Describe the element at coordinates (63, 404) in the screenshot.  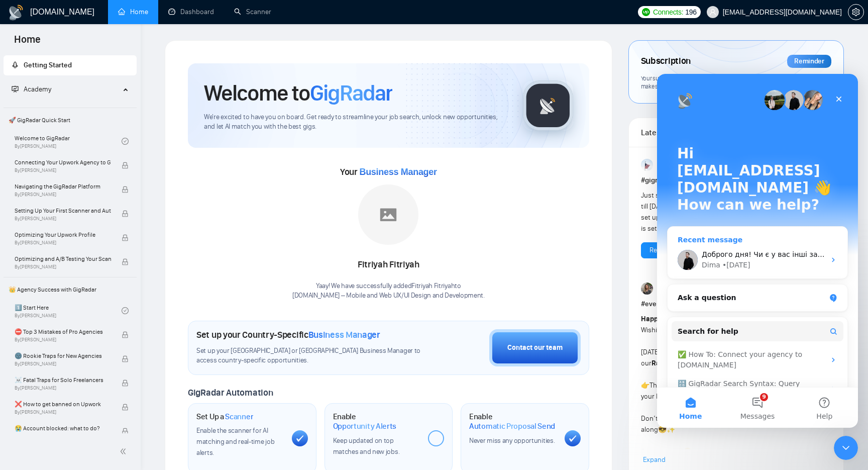
I see `span: ❌ How to get banned on Upwork` at that location.